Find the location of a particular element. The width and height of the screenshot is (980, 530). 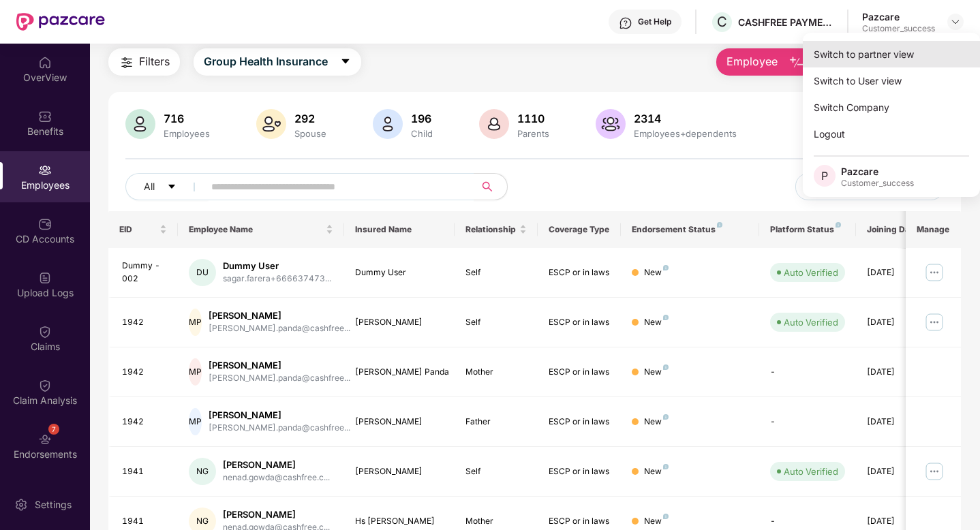

div: 292 is located at coordinates (310, 118).